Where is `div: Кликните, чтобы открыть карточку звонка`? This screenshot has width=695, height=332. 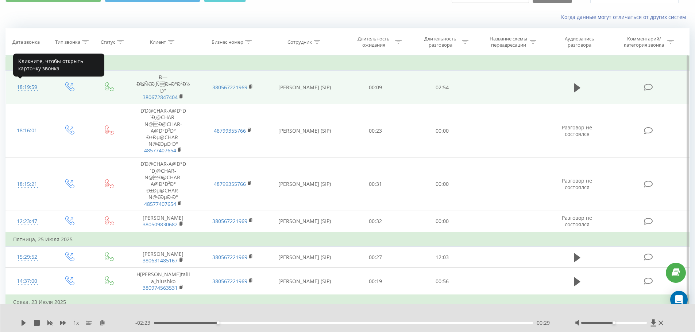
div: Кликните, чтобы открыть карточку звонка is located at coordinates (59, 65).